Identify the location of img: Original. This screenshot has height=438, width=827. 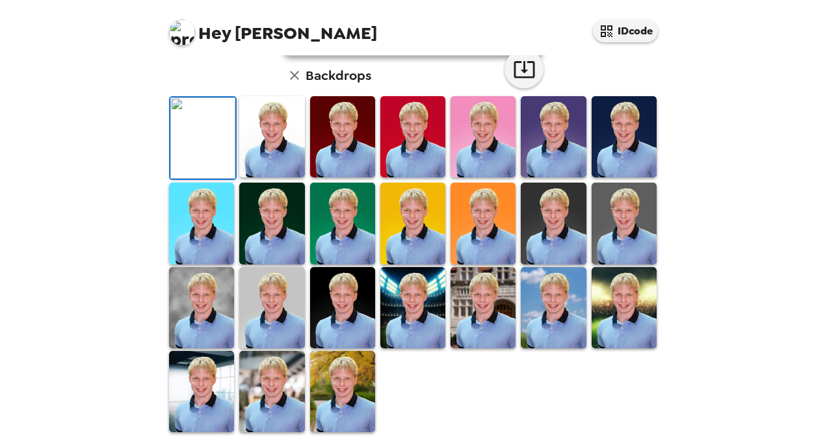
(203, 138).